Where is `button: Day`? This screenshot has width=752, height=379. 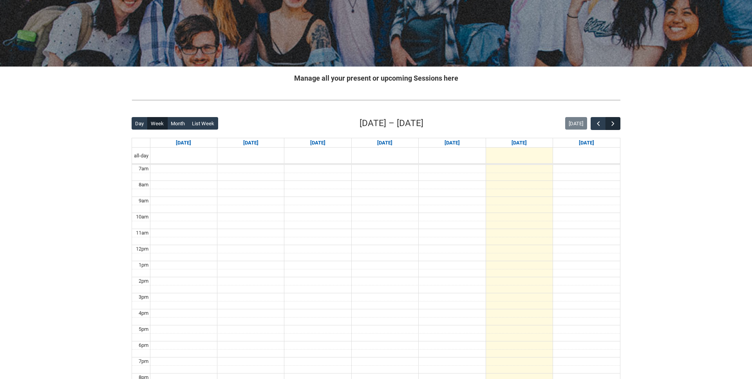
button: Day is located at coordinates (139, 123).